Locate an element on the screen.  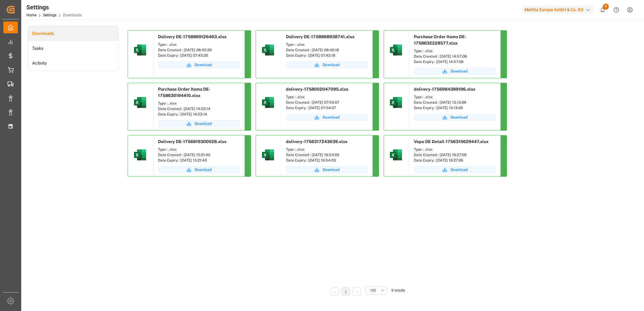
li: Activity is located at coordinates (73, 63).